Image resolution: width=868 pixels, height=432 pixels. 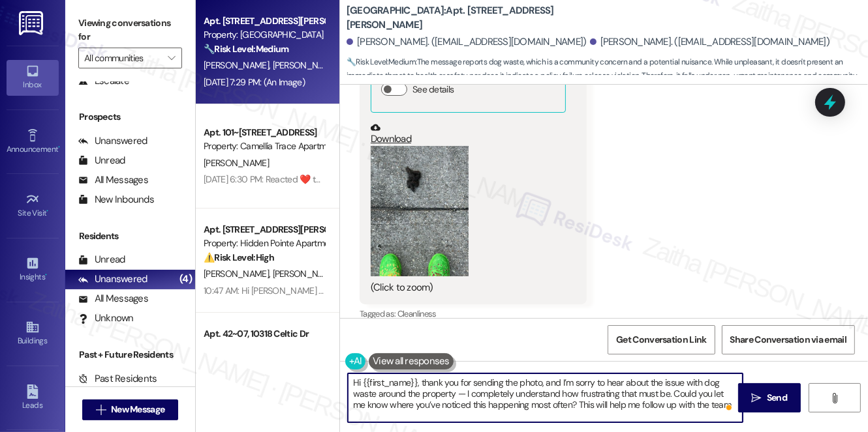 I want to click on div: Tagged as:, so click(x=473, y=314).